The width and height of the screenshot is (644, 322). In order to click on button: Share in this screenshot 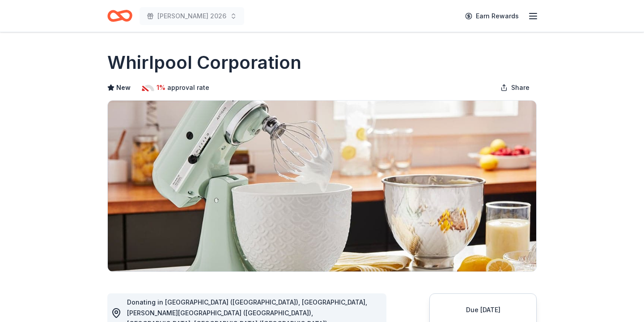, I will do `click(515, 88)`.